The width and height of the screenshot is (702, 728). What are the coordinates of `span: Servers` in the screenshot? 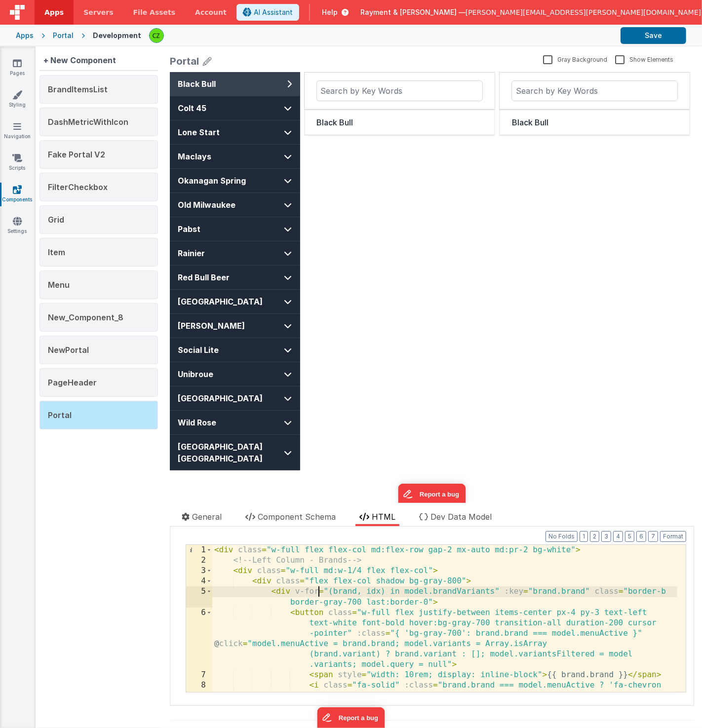 It's located at (98, 12).